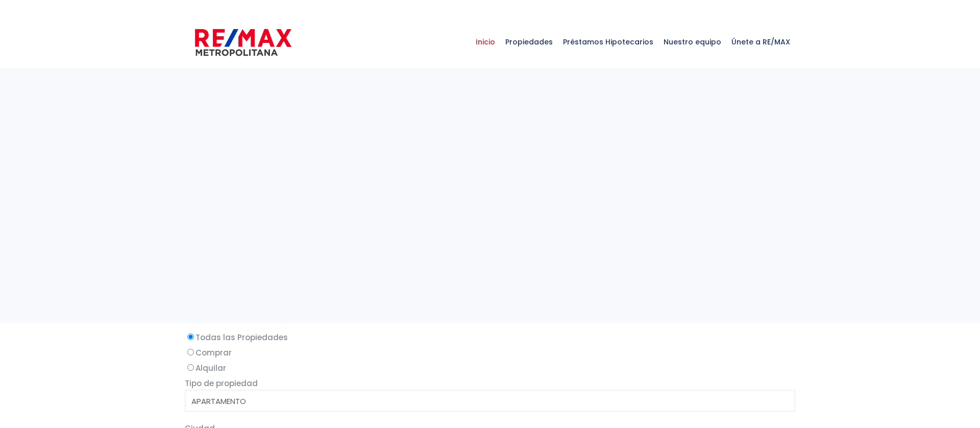 The image size is (980, 428). What do you see at coordinates (529, 42) in the screenshot?
I see `a: Propiedades` at bounding box center [529, 42].